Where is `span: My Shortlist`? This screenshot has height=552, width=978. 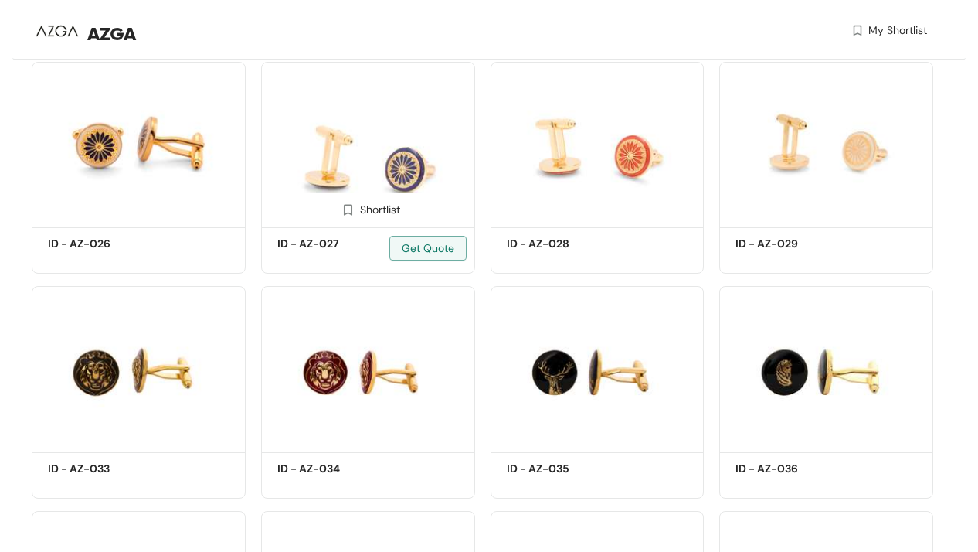 span: My Shortlist is located at coordinates (898, 30).